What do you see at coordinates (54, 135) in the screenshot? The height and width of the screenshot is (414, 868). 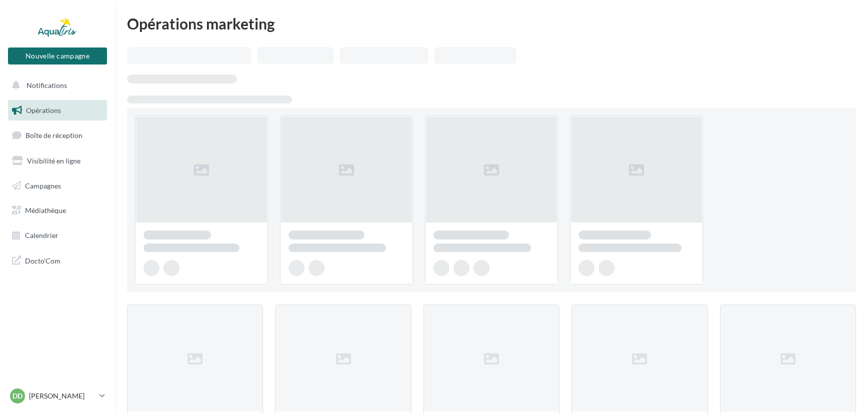 I see `span: Boîte de réception` at bounding box center [54, 135].